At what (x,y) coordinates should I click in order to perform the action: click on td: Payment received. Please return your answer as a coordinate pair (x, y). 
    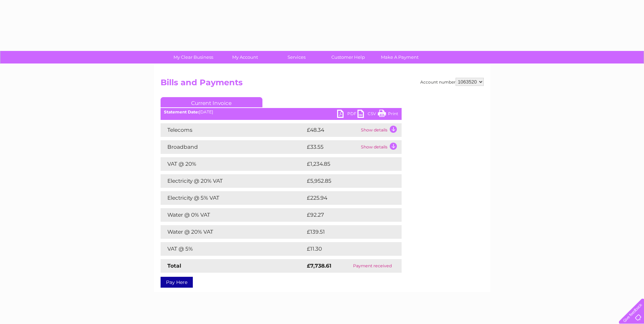
    Looking at the image, I should click on (372, 266).